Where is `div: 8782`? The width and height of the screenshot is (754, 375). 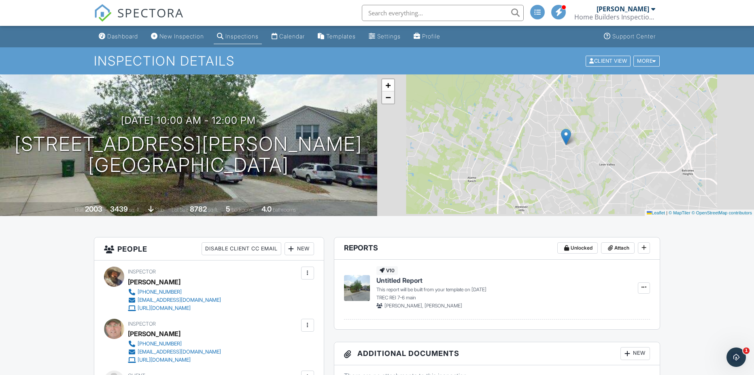
div: 8782 is located at coordinates (198, 209).